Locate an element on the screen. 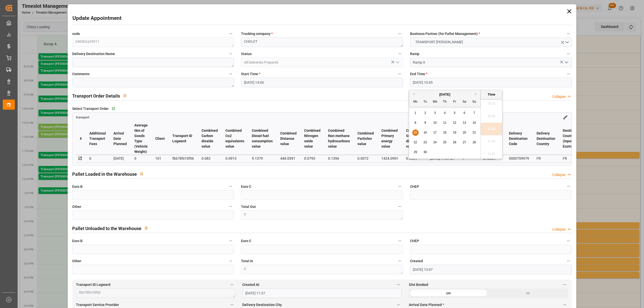  div: 0.0539 is located at coordinates (414, 158).